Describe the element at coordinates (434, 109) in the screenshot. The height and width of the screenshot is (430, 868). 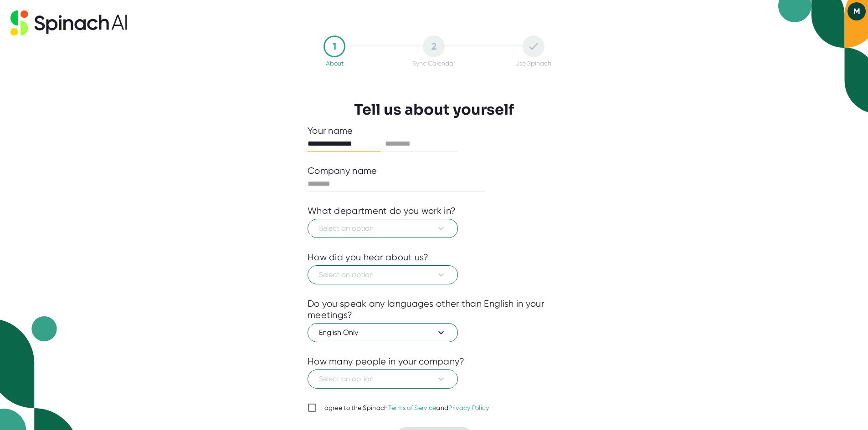
I see `h3: Tell us about yourself` at that location.